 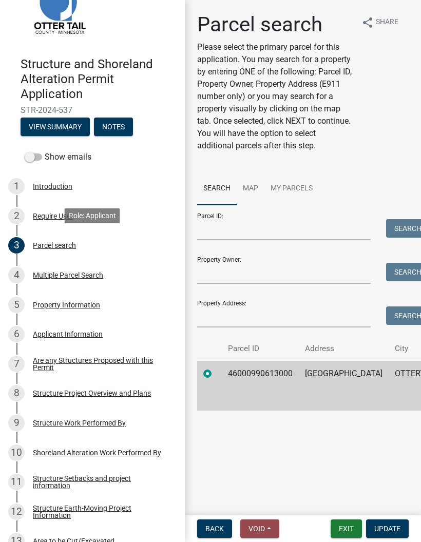 What do you see at coordinates (16, 512) in the screenshot?
I see `div: 12` at bounding box center [16, 512].